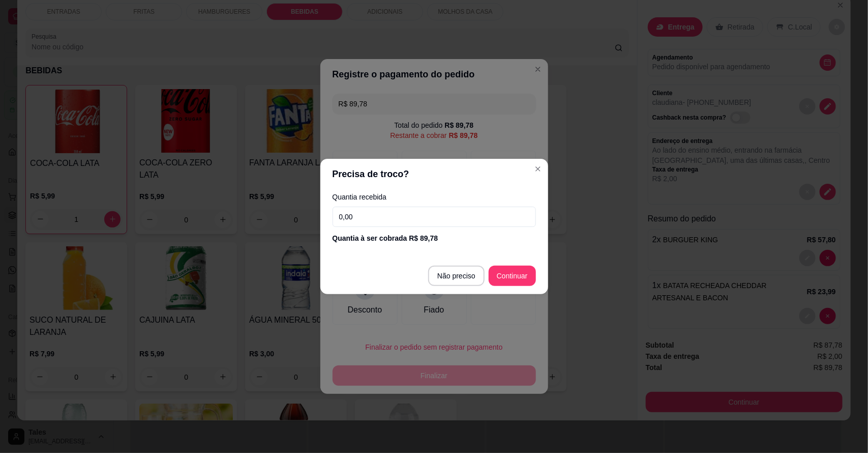  Describe the element at coordinates (434, 174) in the screenshot. I see `header: Precisa de troco?` at that location.